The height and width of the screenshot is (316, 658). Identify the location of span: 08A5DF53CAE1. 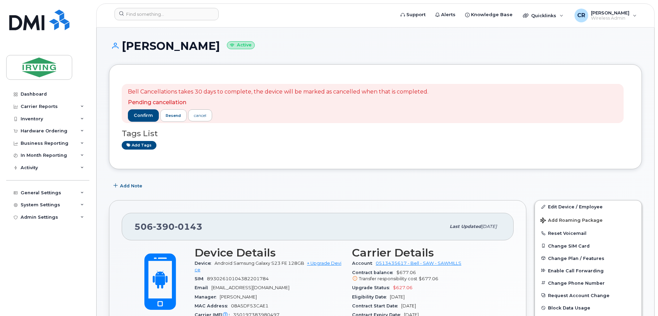
(250, 306).